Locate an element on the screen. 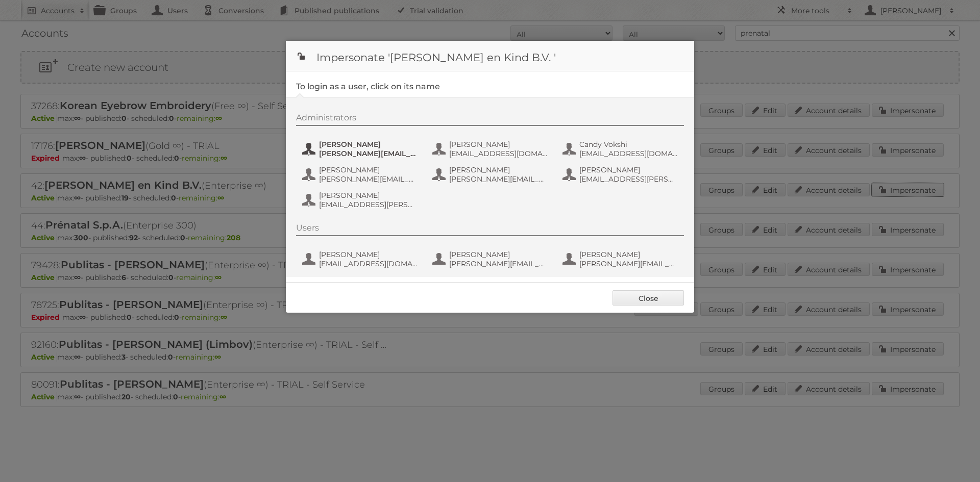 The height and width of the screenshot is (482, 980). legend: To login as a user, click on its name is located at coordinates (368, 86).